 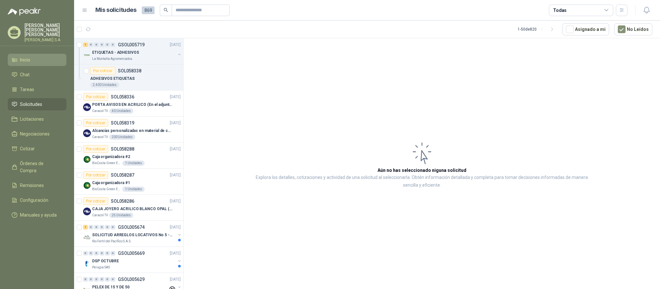 What do you see at coordinates (585, 29) in the screenshot?
I see `button: Asignado a mi` at bounding box center [585, 29].